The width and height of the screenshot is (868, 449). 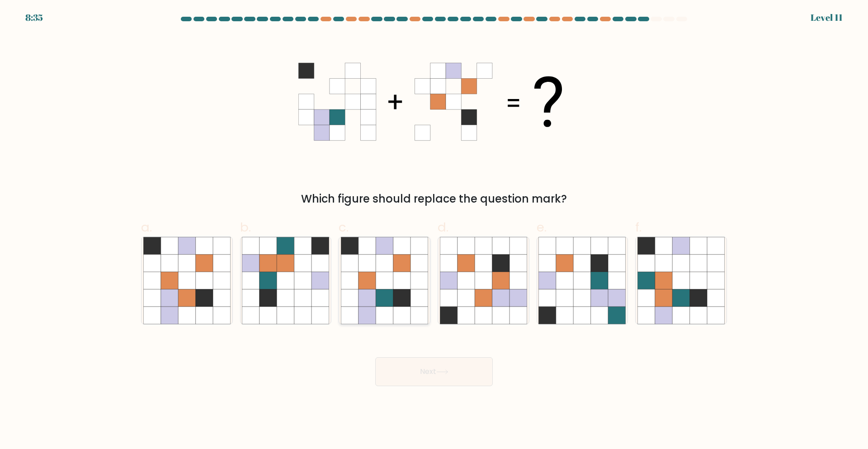 I want to click on div: 8:35, so click(x=34, y=17).